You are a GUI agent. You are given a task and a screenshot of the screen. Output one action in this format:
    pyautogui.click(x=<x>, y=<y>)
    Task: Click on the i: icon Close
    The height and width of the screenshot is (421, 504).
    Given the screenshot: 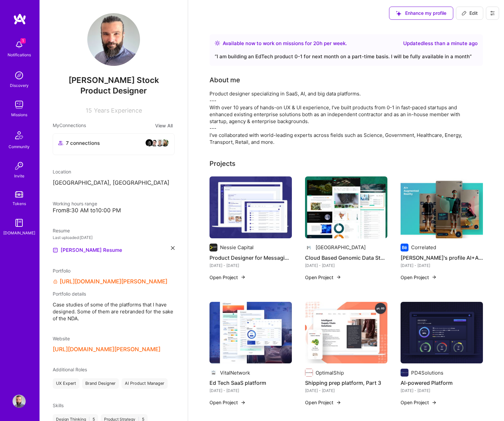 What is the action you would take?
    pyautogui.click(x=172, y=248)
    